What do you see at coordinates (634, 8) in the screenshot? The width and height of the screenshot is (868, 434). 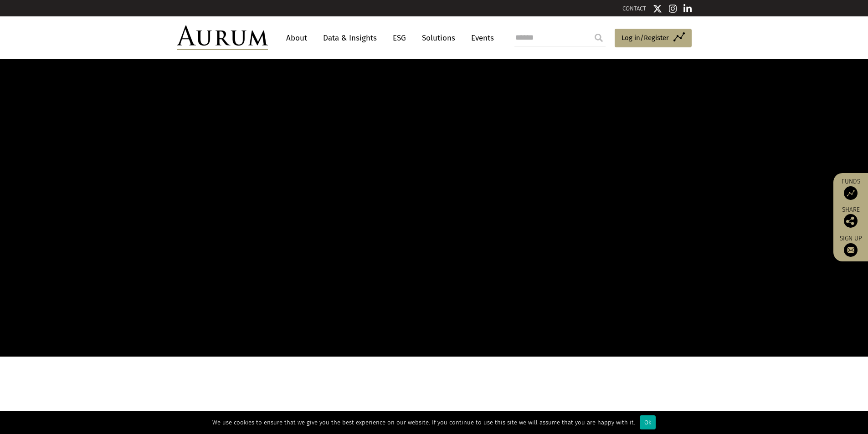 I see `a: CONTACT` at bounding box center [634, 8].